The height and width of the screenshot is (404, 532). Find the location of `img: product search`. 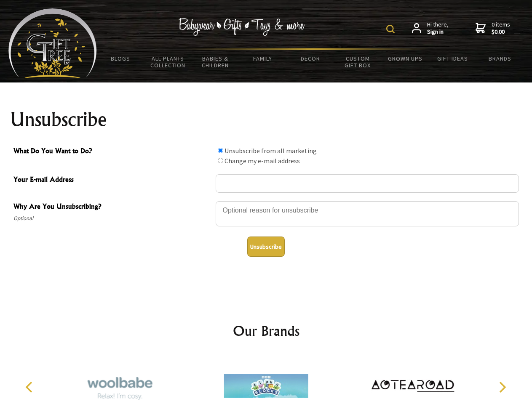

img: product search is located at coordinates (391, 29).